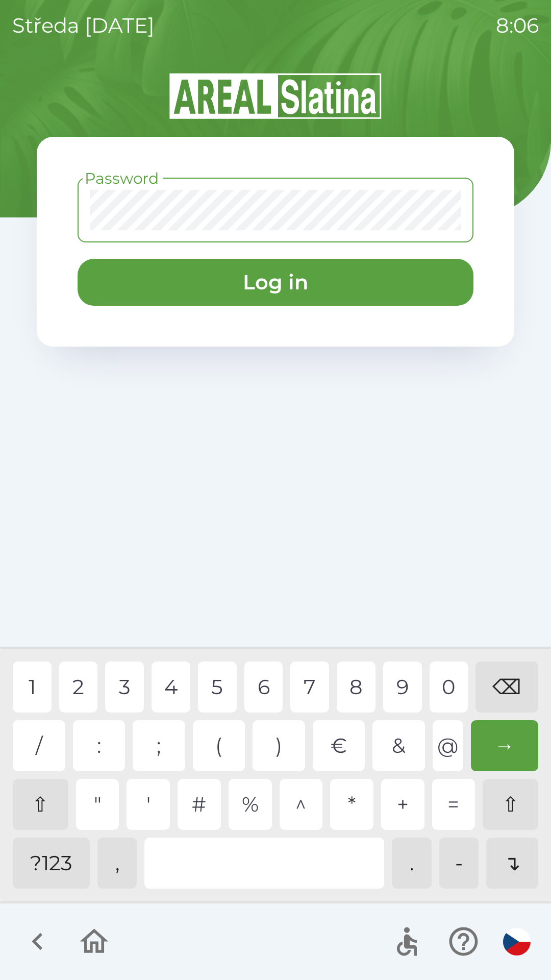  Describe the element at coordinates (276, 283) in the screenshot. I see `button: Log in` at that location.